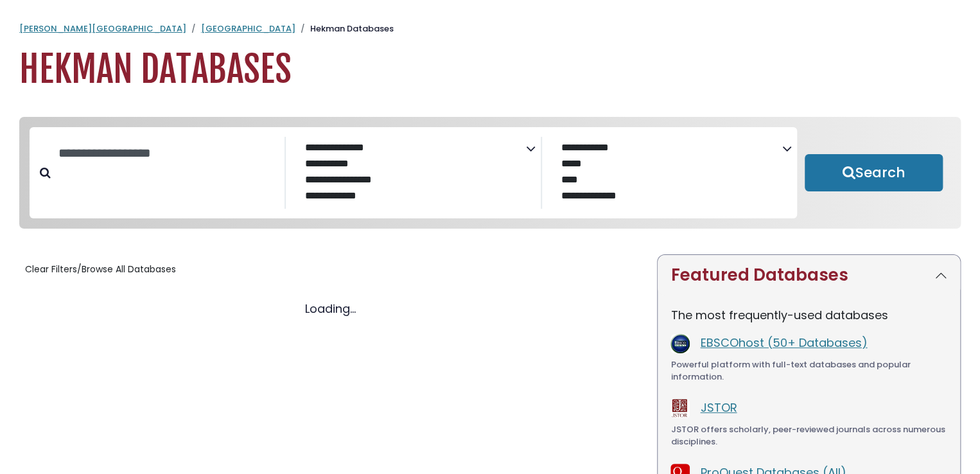  What do you see at coordinates (808, 315) in the screenshot?
I see `p: The most frequently-used databases` at bounding box center [808, 315].